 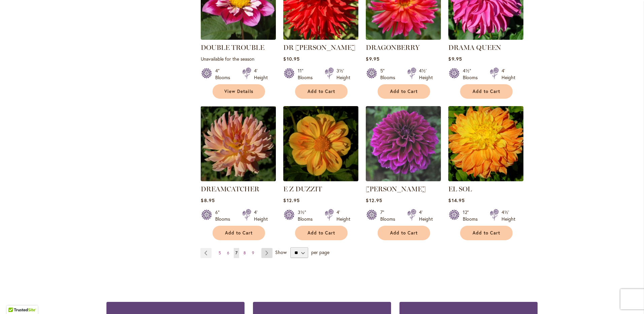 I want to click on div: 12" Blooms, so click(x=472, y=215).